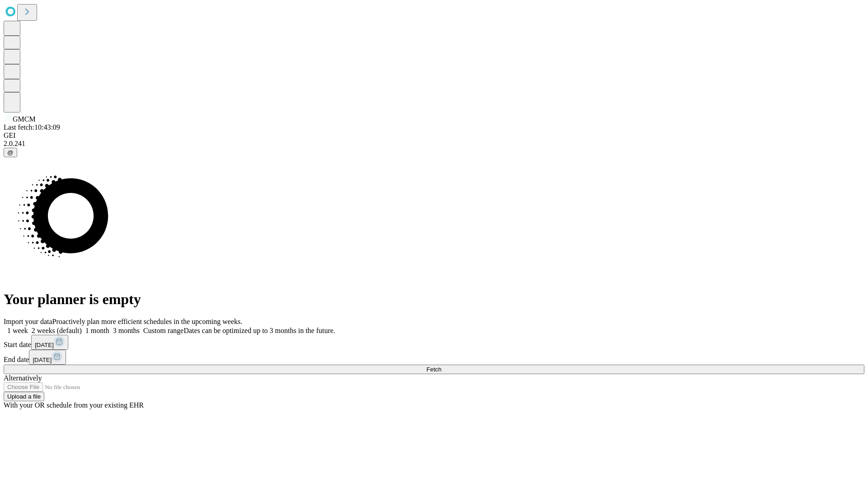 This screenshot has height=488, width=868. Describe the element at coordinates (24, 397) in the screenshot. I see `button: Upload a file` at that location.